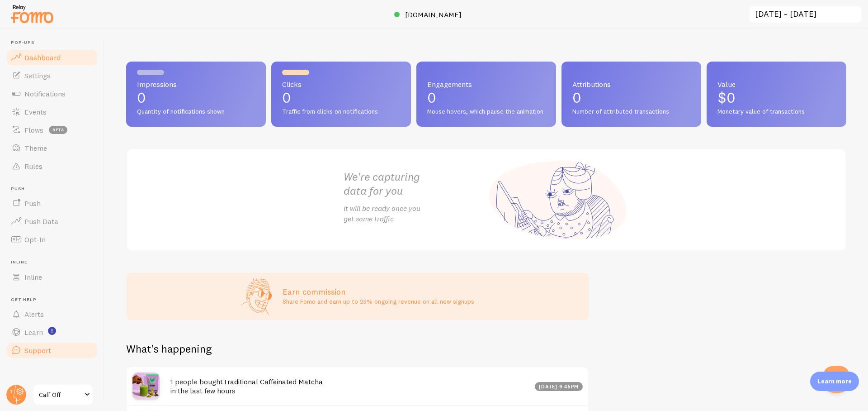 The width and height of the screenshot is (868, 411). Describe the element at coordinates (169, 348) in the screenshot. I see `h2: What's happening` at that location.